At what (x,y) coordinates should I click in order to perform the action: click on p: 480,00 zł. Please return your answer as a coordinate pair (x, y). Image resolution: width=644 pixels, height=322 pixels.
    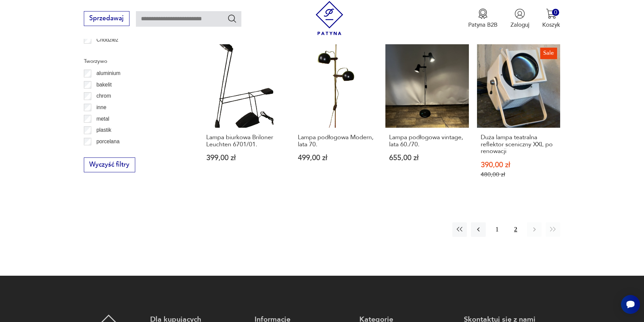
    Looking at the image, I should click on (519, 175).